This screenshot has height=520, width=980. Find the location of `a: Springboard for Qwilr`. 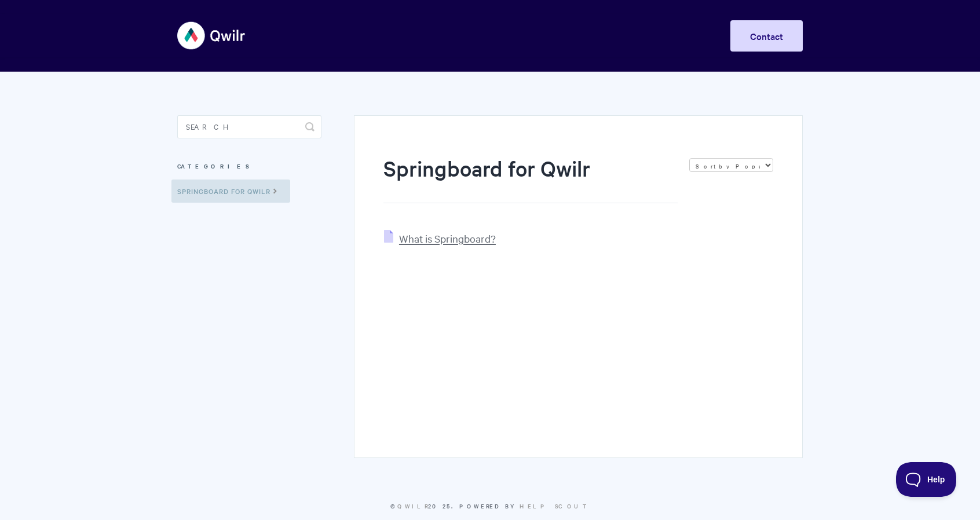

a: Springboard for Qwilr is located at coordinates (231, 191).